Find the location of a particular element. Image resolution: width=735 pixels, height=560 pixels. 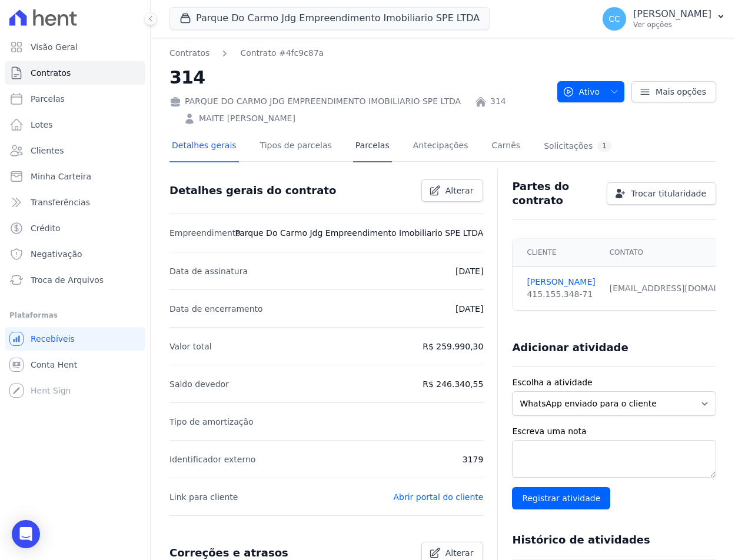

a: Transferências is located at coordinates (75, 202).